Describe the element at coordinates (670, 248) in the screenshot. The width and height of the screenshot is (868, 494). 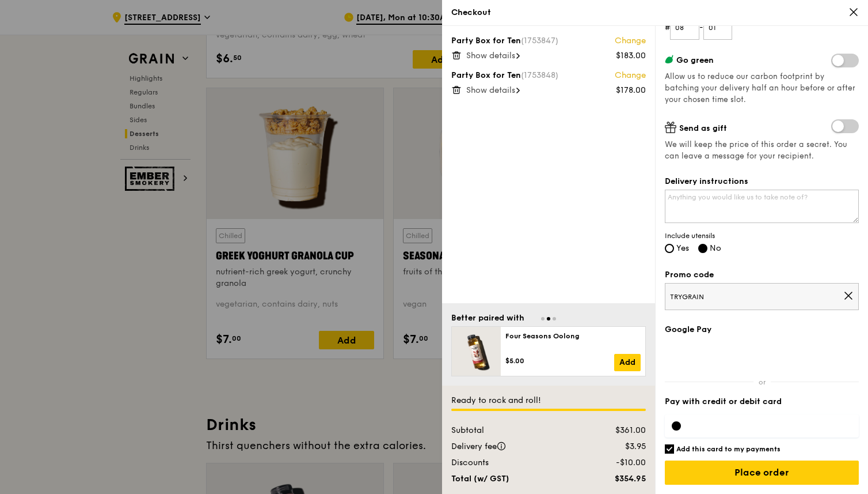
I see `input: Yes` at that location.